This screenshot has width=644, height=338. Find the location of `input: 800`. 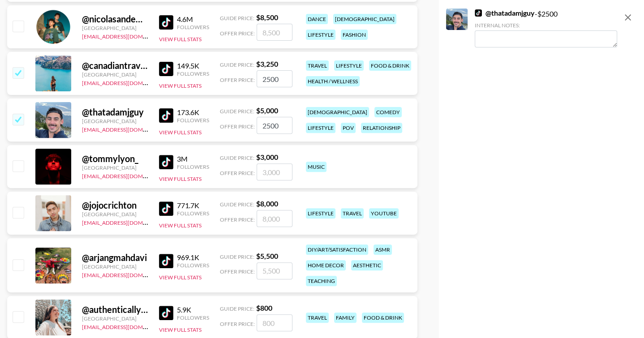

input: 800 is located at coordinates (274, 323).